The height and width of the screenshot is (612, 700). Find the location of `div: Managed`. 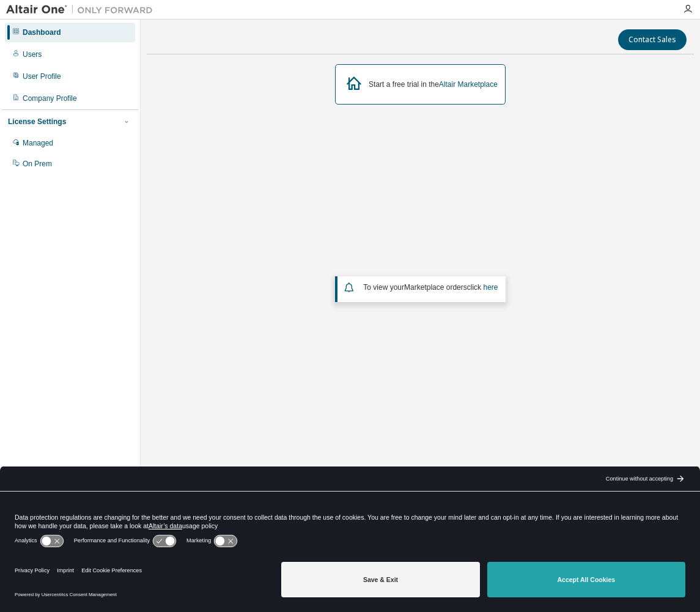

div: Managed is located at coordinates (38, 143).